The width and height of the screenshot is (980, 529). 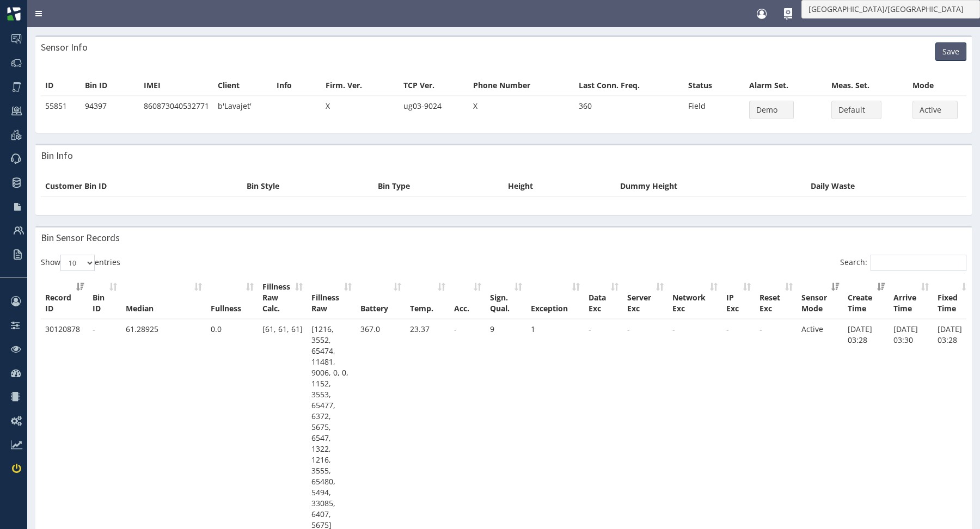 What do you see at coordinates (738, 298) in the screenshot?
I see `th: IP Exc: activate to sort column ascending` at bounding box center [738, 298].